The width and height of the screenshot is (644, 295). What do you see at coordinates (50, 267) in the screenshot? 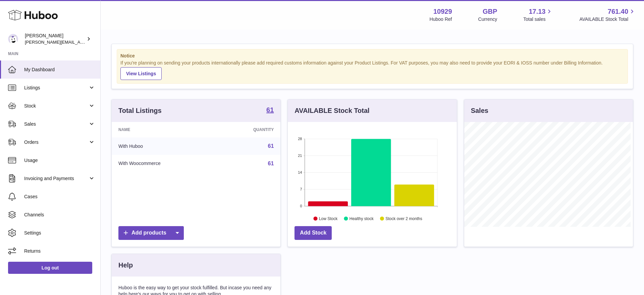
I see `a: Log out` at bounding box center [50, 267].